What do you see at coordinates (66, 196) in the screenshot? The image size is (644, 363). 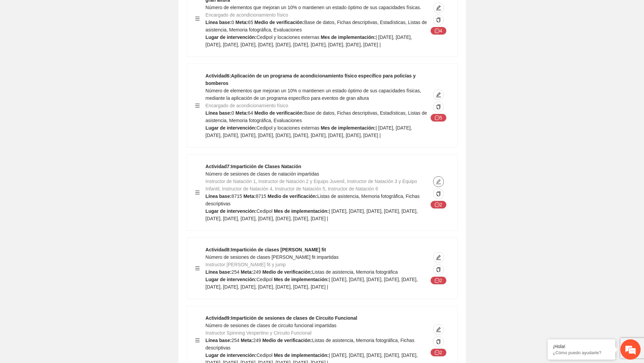 I see `textarea: Escriba su mensaje y pulse “Intro”` at bounding box center [66, 196].